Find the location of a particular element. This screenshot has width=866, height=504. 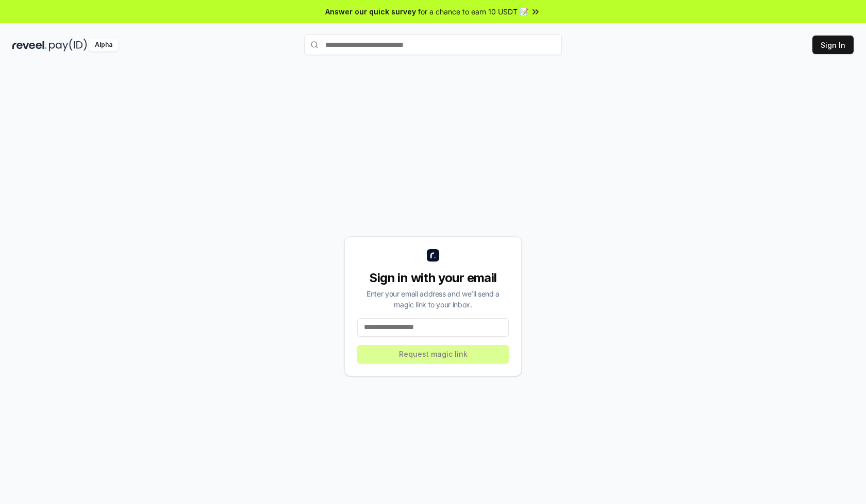

div: Sign in with your email is located at coordinates (433, 278).